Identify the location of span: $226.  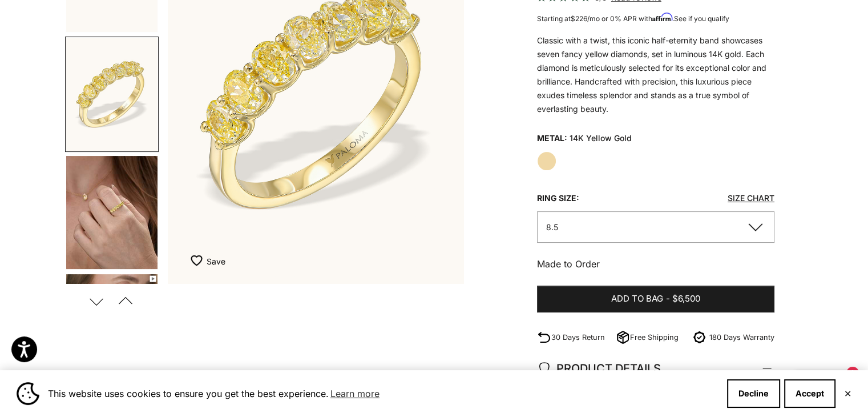
(579, 18).